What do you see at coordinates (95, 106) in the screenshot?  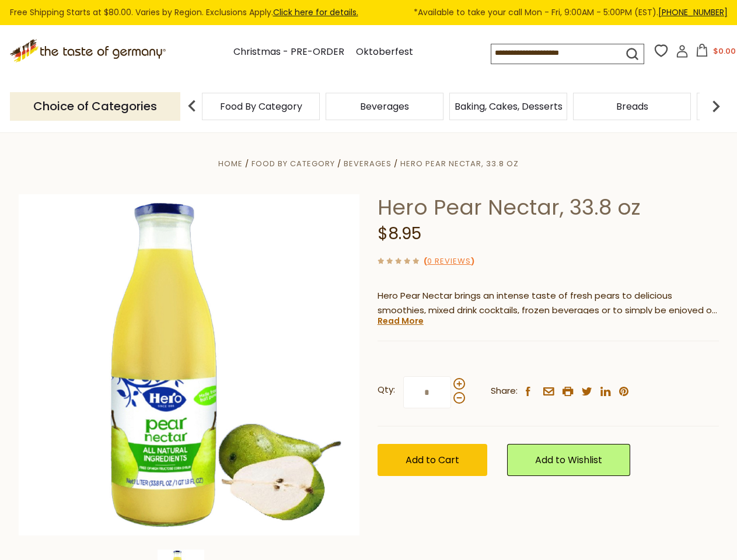 I see `p: Choice of Categories` at bounding box center [95, 106].